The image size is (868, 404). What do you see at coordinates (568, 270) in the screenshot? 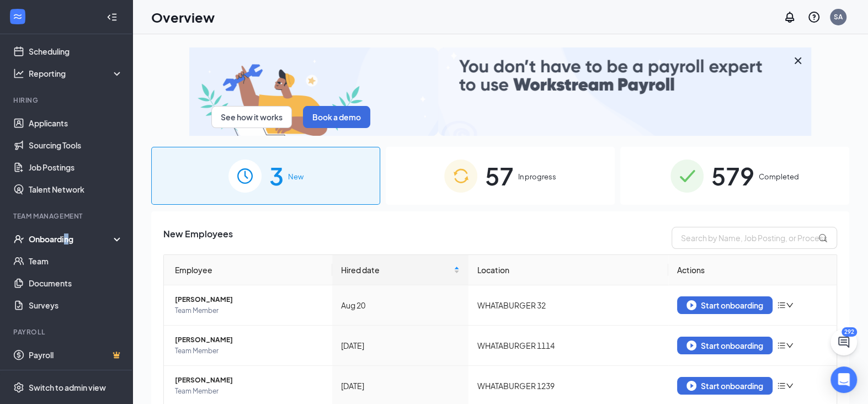
I see `th: Location` at bounding box center [568, 270].